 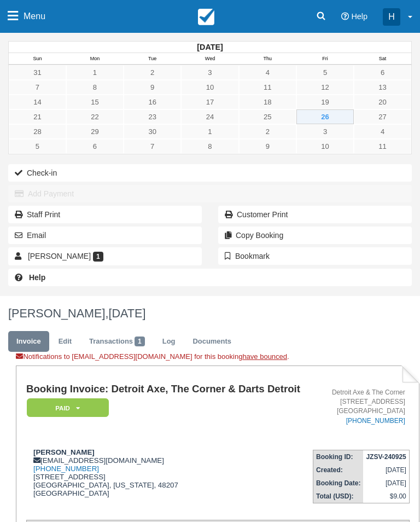 I want to click on th: Total (USD):, so click(x=338, y=496).